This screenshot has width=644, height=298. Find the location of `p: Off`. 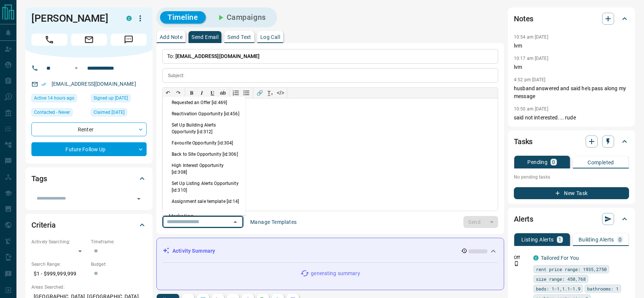

p: Off is located at coordinates (522, 257).